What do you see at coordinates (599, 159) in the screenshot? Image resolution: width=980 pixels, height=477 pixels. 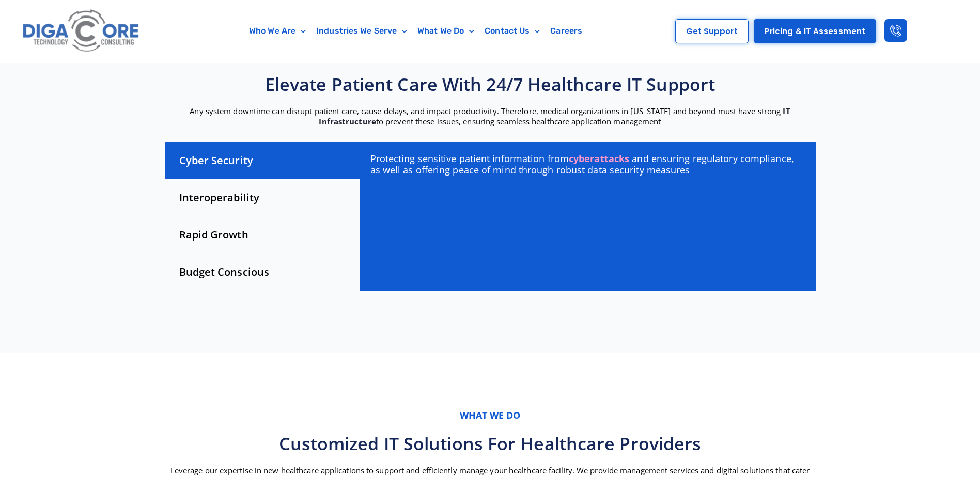 I see `a: cyberattacks` at bounding box center [599, 159].